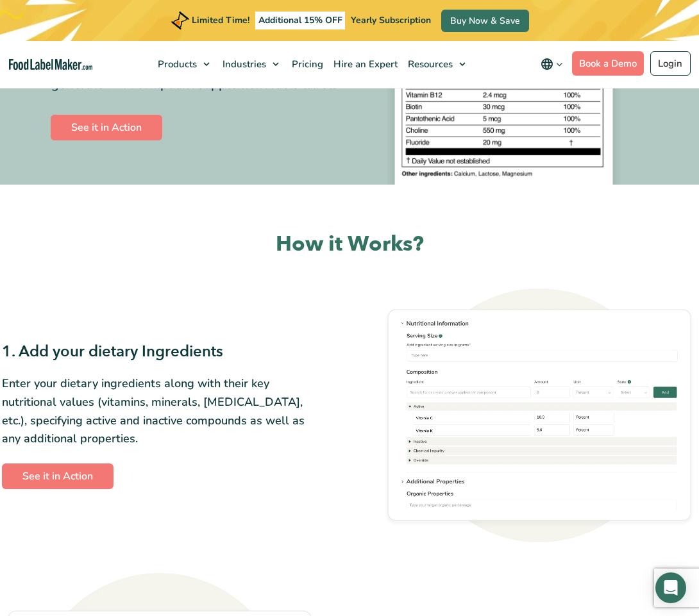  What do you see at coordinates (243, 64) in the screenshot?
I see `span: Industries` at bounding box center [243, 64].